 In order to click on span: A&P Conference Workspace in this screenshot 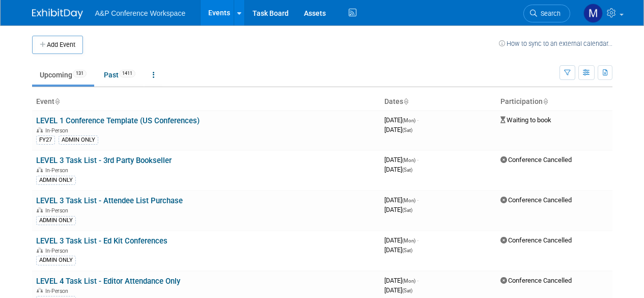, I will do `click(140, 13)`.